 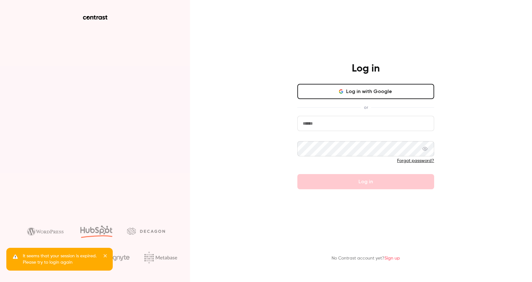 What do you see at coordinates (415, 161) in the screenshot?
I see `a: Forgot password?` at bounding box center [415, 161].